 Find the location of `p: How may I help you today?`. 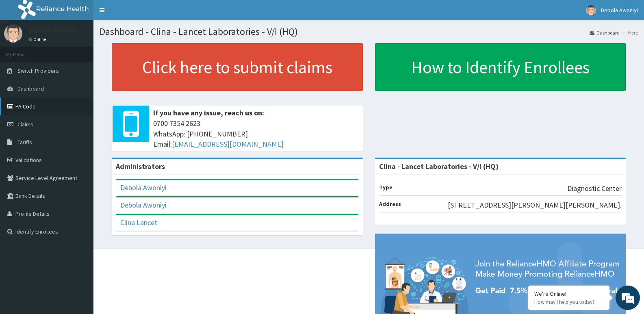

p: How may I help you today? is located at coordinates (569, 302).